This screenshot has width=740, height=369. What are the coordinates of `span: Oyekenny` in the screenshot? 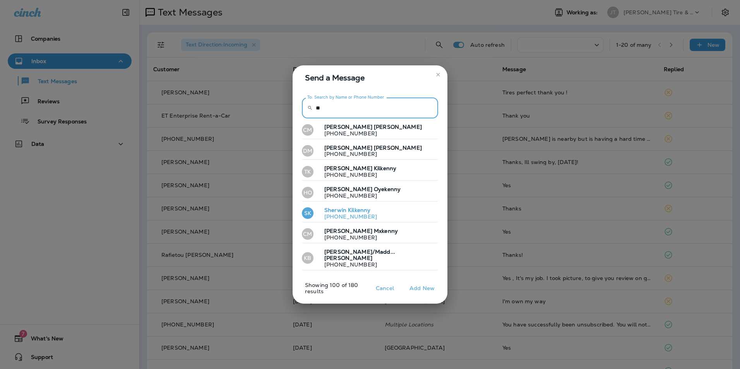 It's located at (387, 189).